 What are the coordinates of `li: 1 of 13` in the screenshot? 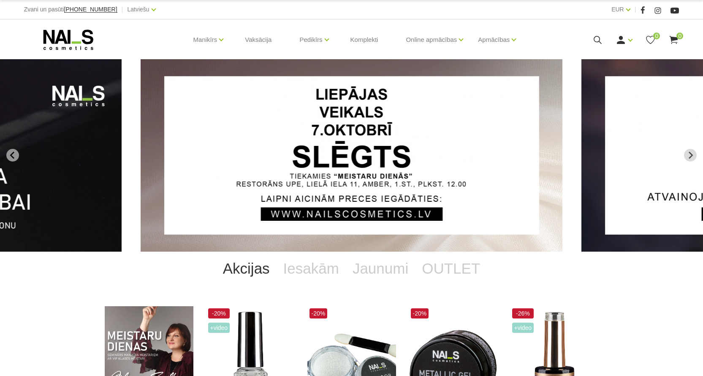 It's located at (351, 155).